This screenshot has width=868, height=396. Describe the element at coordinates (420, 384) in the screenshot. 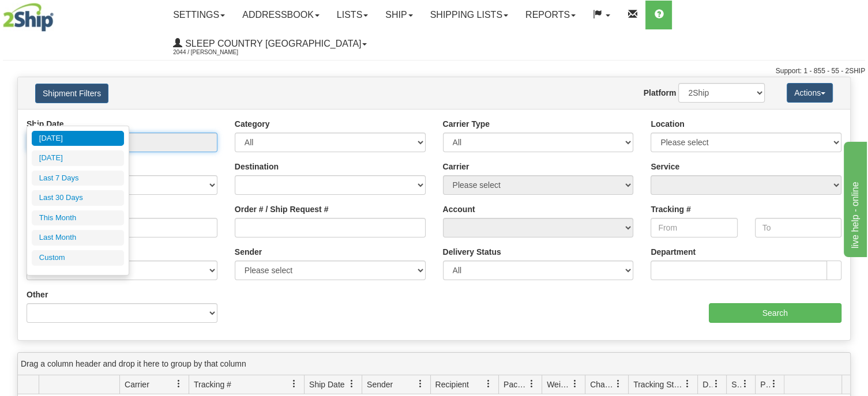

I see `a: Sender filter column settings` at that location.